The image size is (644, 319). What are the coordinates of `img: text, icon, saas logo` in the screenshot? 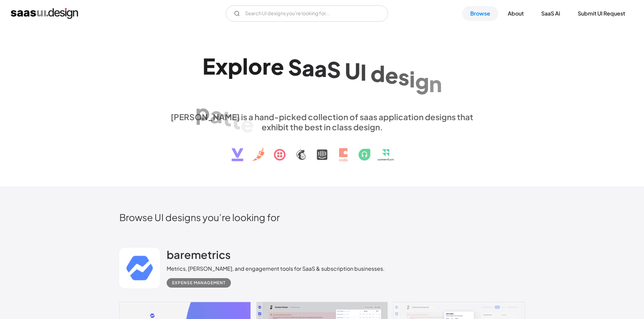 It's located at (322, 150).